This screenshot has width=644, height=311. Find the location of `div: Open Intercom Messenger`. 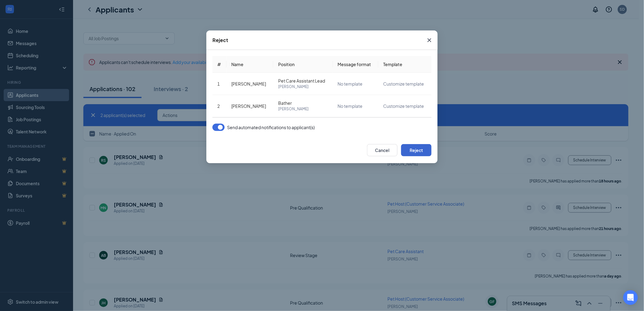

div: Open Intercom Messenger is located at coordinates (631, 298).